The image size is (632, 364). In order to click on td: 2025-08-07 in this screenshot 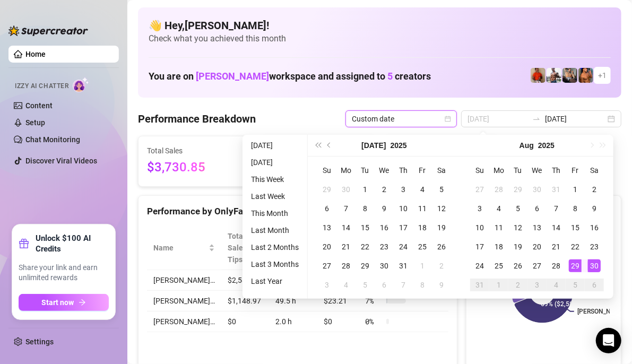, I will do `click(403, 285)`.